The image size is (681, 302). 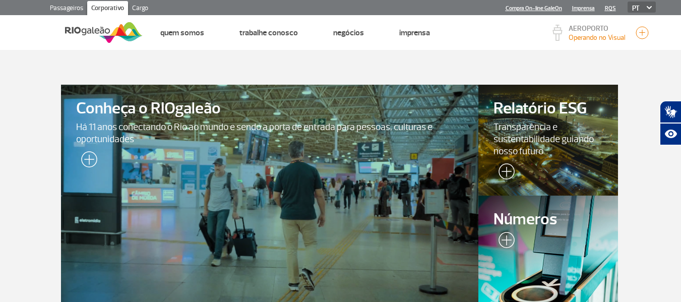 I want to click on span: Conheça o RIOgaleão, so click(x=270, y=108).